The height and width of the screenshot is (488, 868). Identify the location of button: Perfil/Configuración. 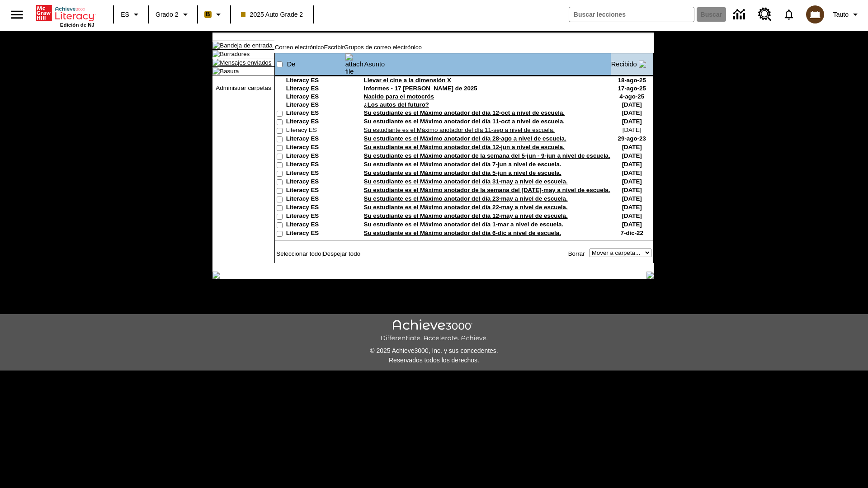
(846, 15).